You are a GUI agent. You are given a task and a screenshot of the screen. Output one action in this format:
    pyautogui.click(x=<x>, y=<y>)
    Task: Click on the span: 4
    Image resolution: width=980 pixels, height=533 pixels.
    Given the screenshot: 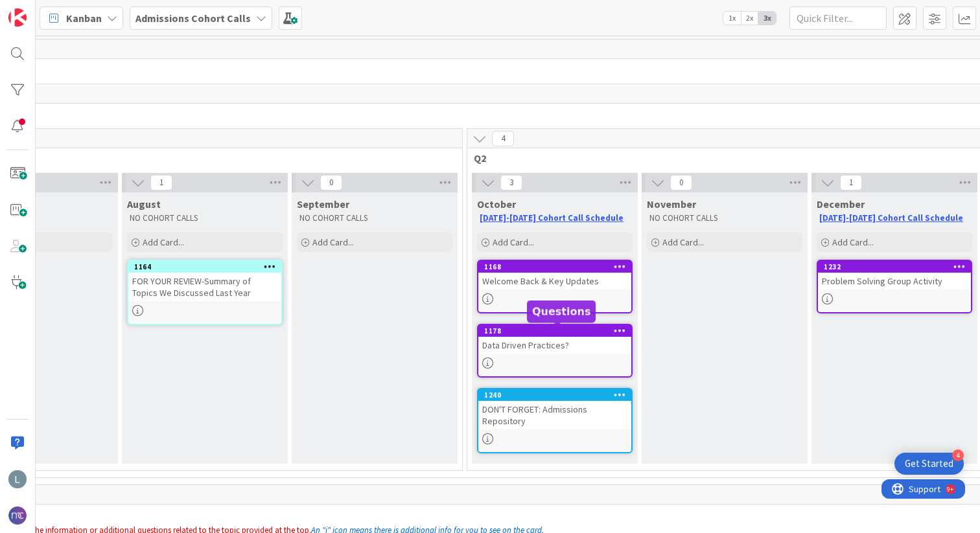 What is the action you would take?
    pyautogui.click(x=503, y=139)
    